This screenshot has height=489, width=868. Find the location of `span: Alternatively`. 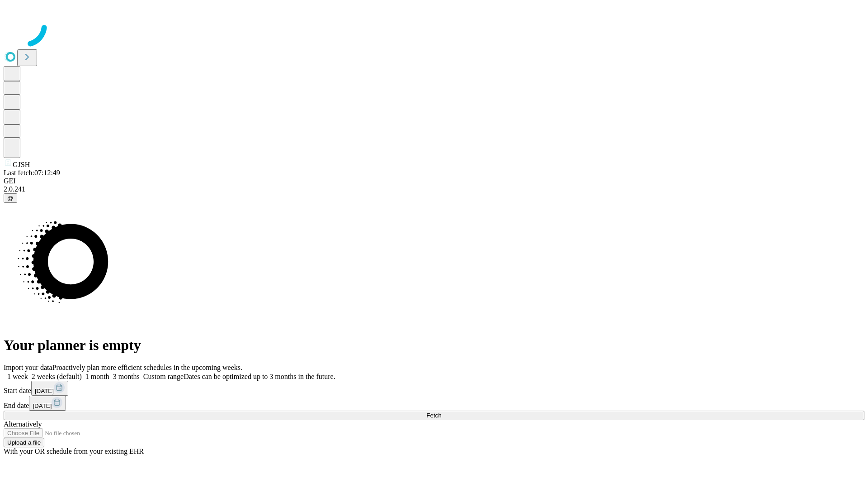

span: Alternatively is located at coordinates (22, 424).